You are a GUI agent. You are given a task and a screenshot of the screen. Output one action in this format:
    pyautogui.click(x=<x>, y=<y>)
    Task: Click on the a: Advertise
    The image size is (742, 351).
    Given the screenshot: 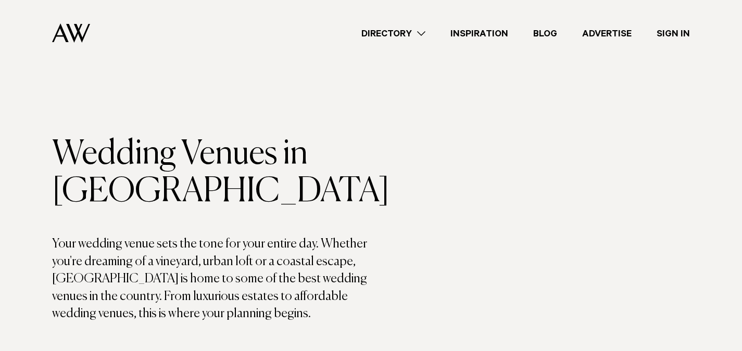 What is the action you would take?
    pyautogui.click(x=607, y=33)
    